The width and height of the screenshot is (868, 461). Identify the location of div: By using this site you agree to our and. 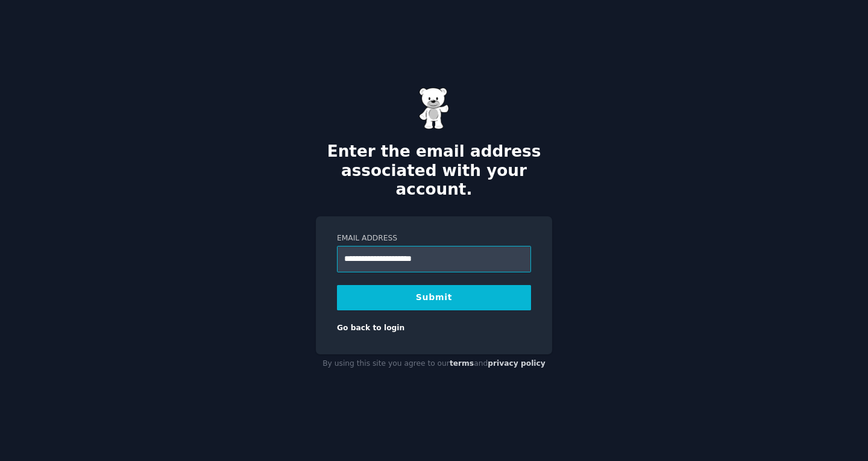
(434, 364).